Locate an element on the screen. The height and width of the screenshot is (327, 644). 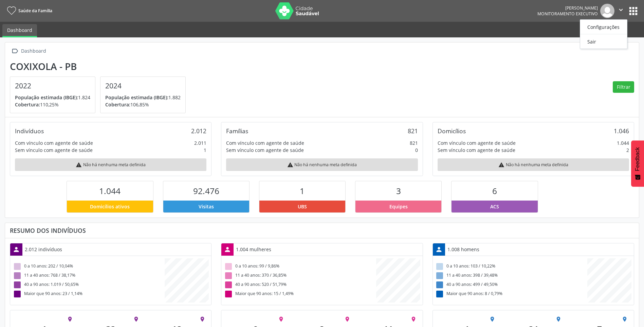
span: Monitoramento Executivo is located at coordinates (567, 13).